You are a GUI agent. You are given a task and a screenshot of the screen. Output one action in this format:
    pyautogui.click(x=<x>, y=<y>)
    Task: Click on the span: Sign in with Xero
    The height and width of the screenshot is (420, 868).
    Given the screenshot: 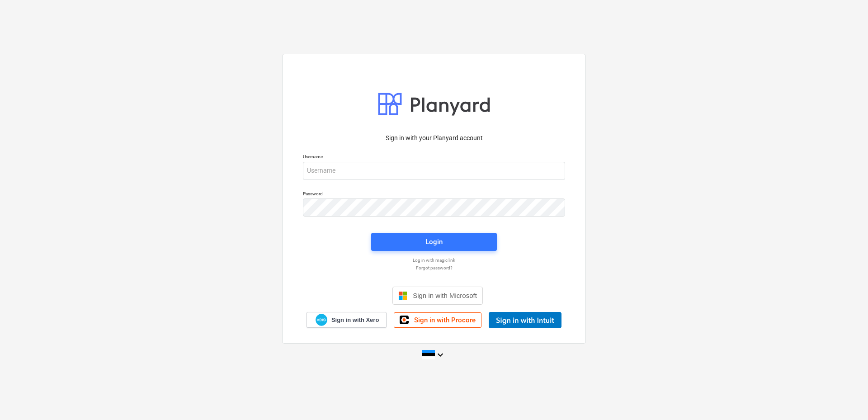 What is the action you would take?
    pyautogui.click(x=354, y=320)
    